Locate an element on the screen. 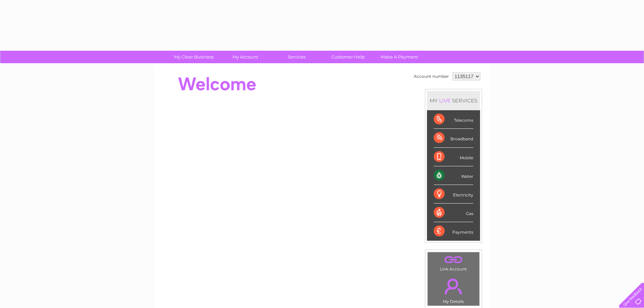  a: Make A Payment is located at coordinates (399, 57).